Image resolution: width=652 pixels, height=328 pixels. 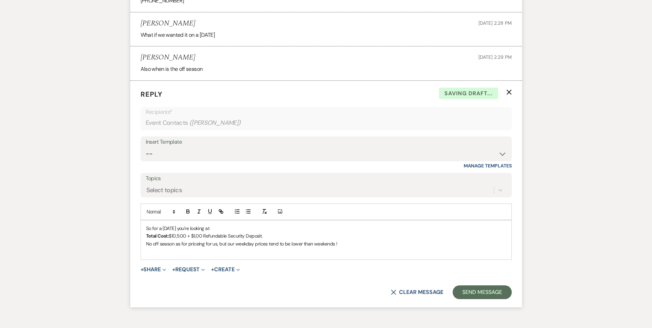 I want to click on button: Clear message, so click(x=417, y=292).